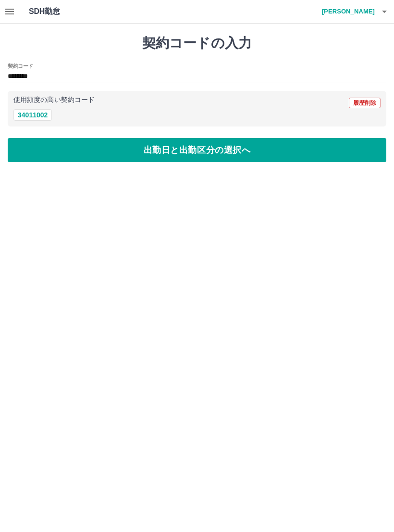 This screenshot has width=394, height=532. Describe the element at coordinates (197, 150) in the screenshot. I see `button: 出勤日と出勤区分の選択へ` at that location.